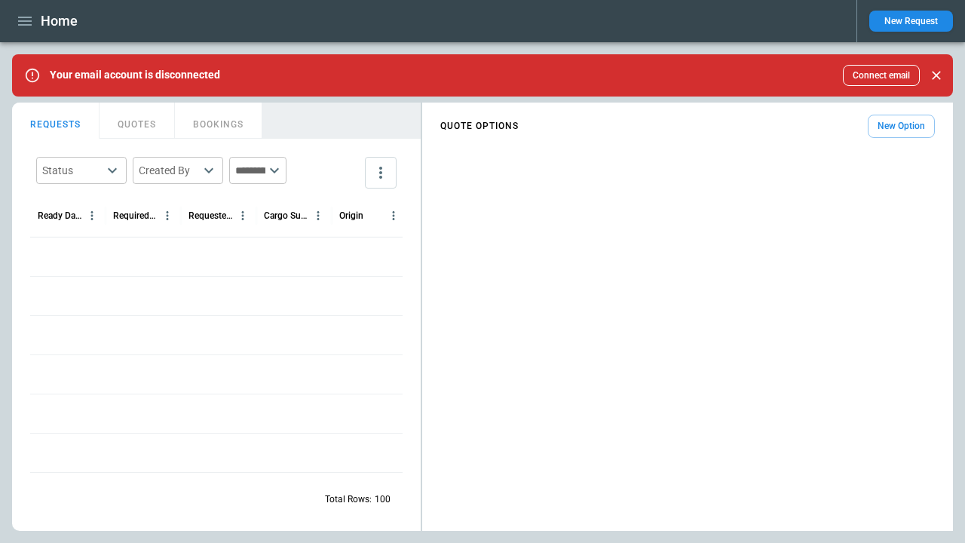 Image resolution: width=965 pixels, height=543 pixels. What do you see at coordinates (169, 170) in the screenshot?
I see `div: Created By` at bounding box center [169, 170].